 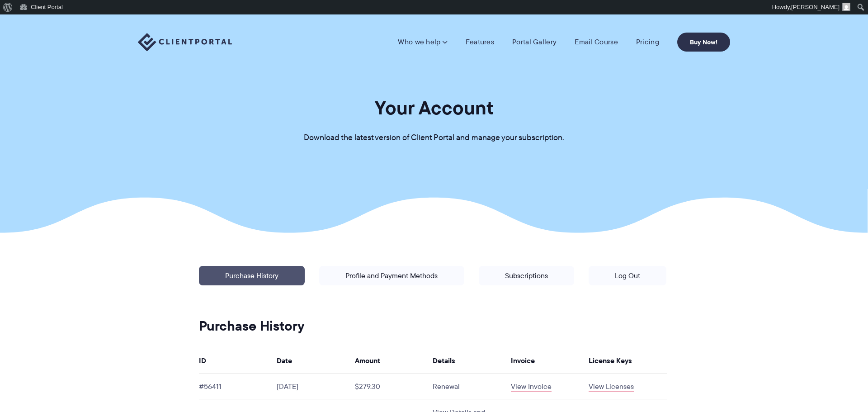 I want to click on h2: Purchase History, so click(x=433, y=326).